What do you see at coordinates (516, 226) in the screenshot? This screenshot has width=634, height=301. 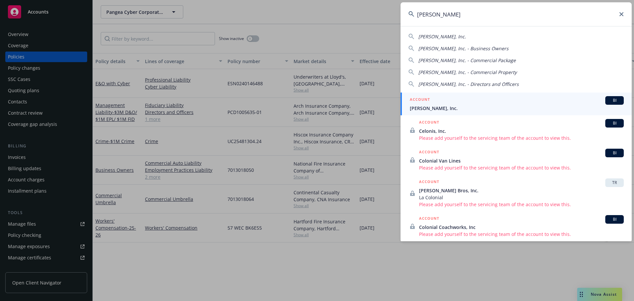 I see `a: ACCOUNTBIColonial Coachworks, IncPlease add yourself to the servicing team of the account to view...` at bounding box center [516, 226].